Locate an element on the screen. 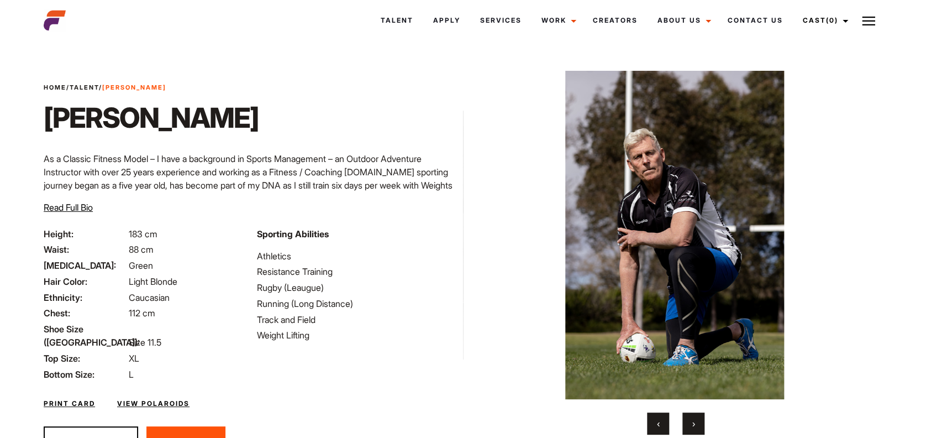  a: Contact Us is located at coordinates (756, 20).